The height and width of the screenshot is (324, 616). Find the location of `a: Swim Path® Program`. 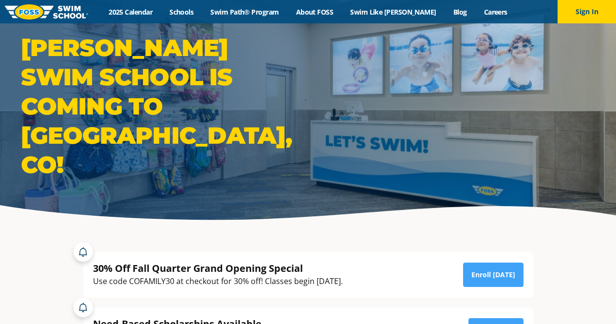

a: Swim Path® Program is located at coordinates (244, 12).